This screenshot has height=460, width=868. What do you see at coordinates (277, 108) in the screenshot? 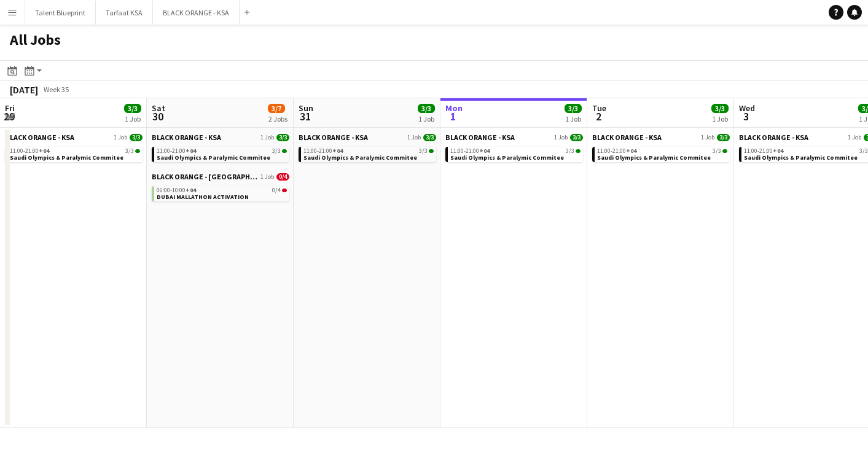
I see `span: 3/7` at bounding box center [277, 108].